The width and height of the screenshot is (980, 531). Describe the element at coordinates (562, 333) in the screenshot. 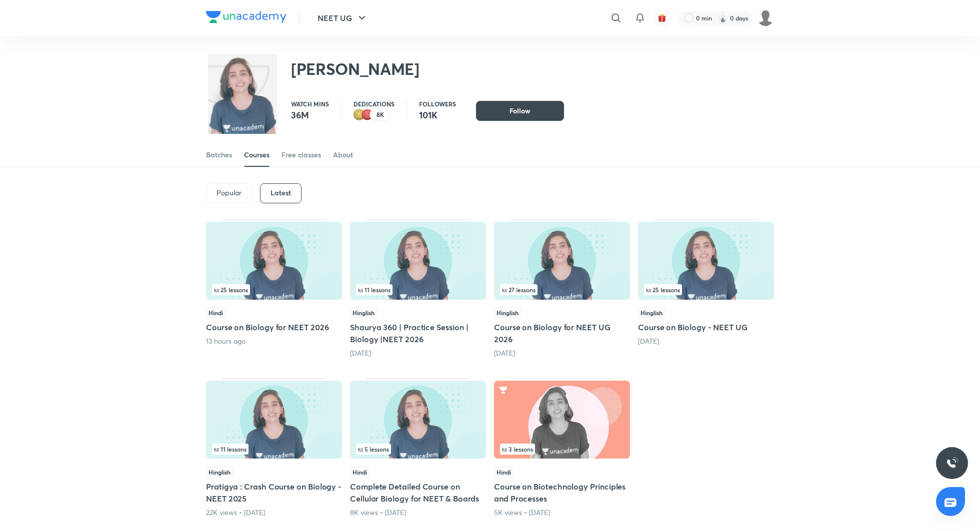

I see `h5: Course on Biology for NEET UG 2026` at that location.